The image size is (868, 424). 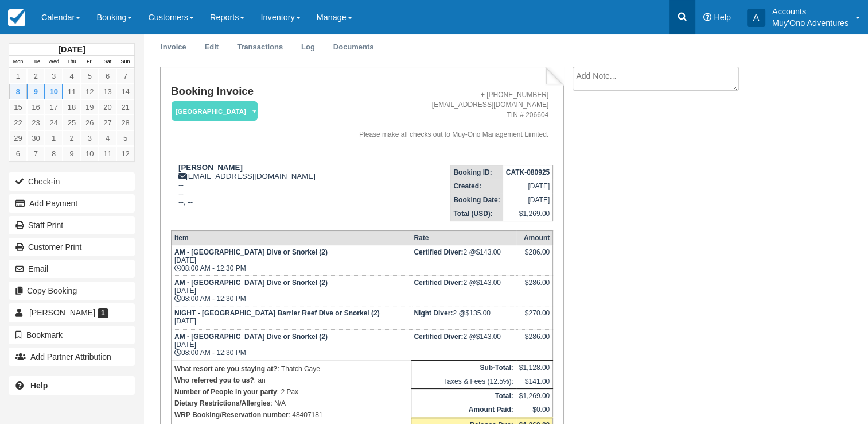 I want to click on a: Invoice, so click(x=173, y=47).